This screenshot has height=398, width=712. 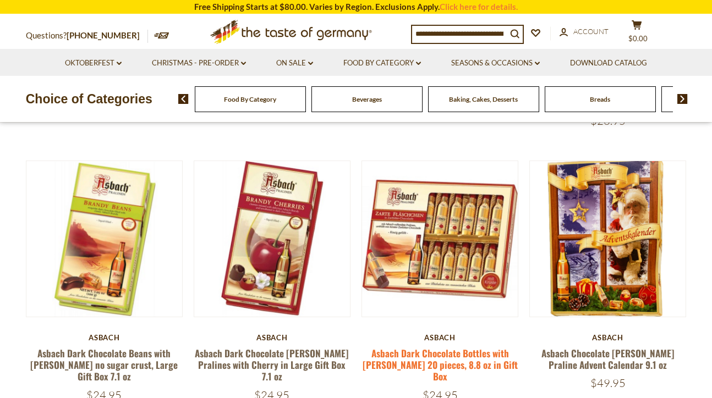 I want to click on p: Questions?, so click(x=87, y=36).